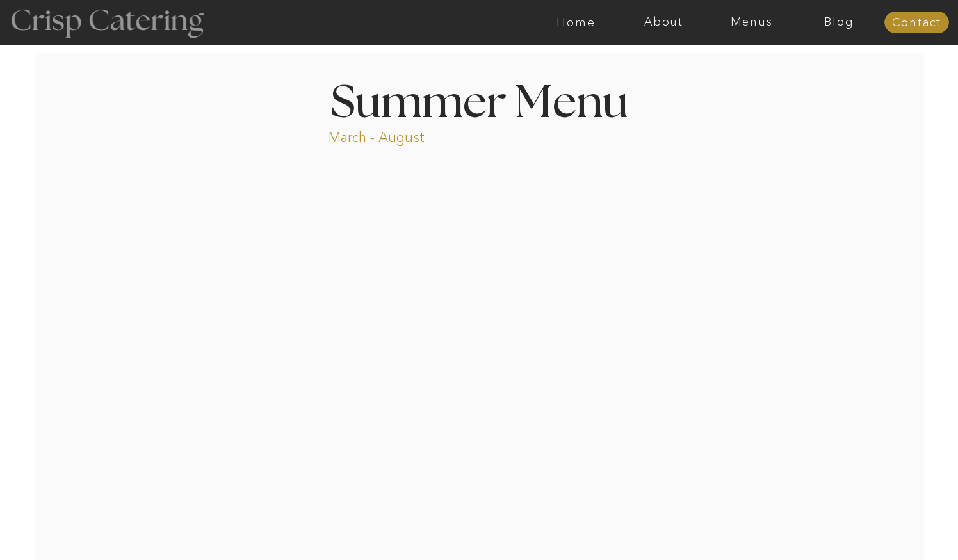 This screenshot has width=958, height=560. I want to click on a: About, so click(663, 22).